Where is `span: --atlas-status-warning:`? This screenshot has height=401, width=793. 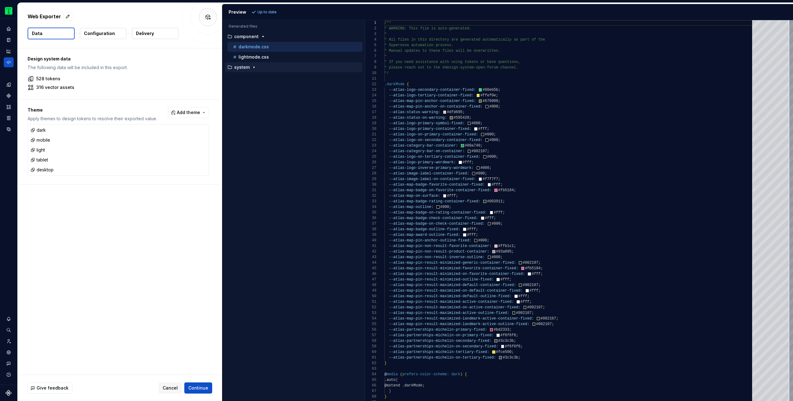 span: --atlas-status-warning: is located at coordinates (414, 112).